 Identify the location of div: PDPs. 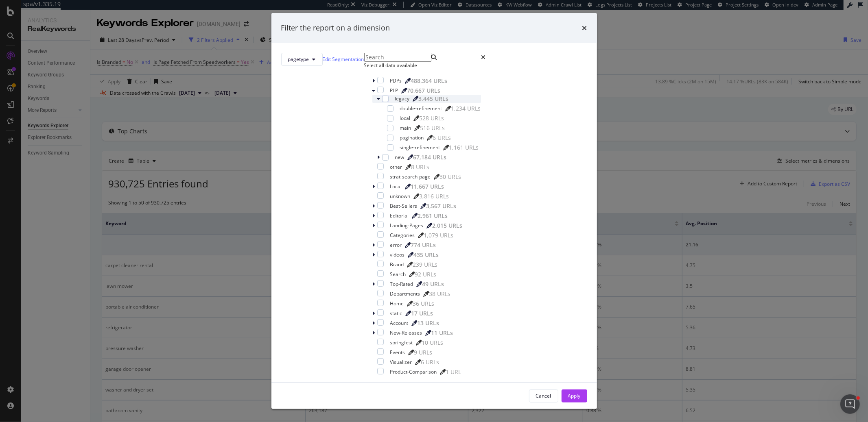
(396, 81).